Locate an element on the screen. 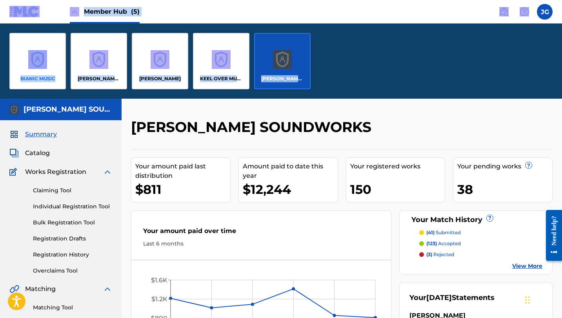 Image resolution: width=562 pixels, height=318 pixels. div: Open Resource Center is located at coordinates (14, 31).